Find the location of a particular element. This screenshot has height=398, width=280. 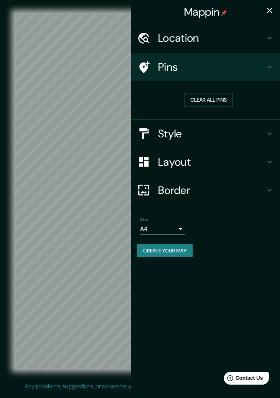

div: Style is located at coordinates (206, 134).